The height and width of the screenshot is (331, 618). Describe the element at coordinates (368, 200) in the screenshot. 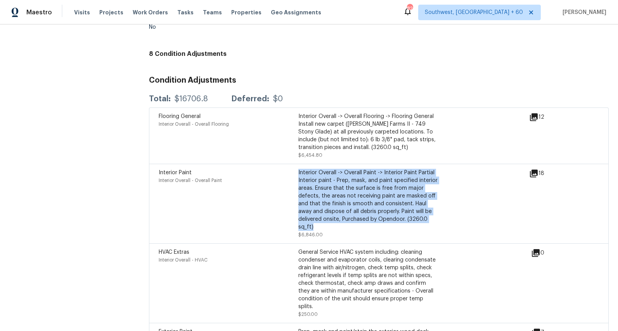

I see `div: Interior Overall -> Overall Paint -> Interior Paint Partial Interior paint - Prep, mask, and pain...` at that location.